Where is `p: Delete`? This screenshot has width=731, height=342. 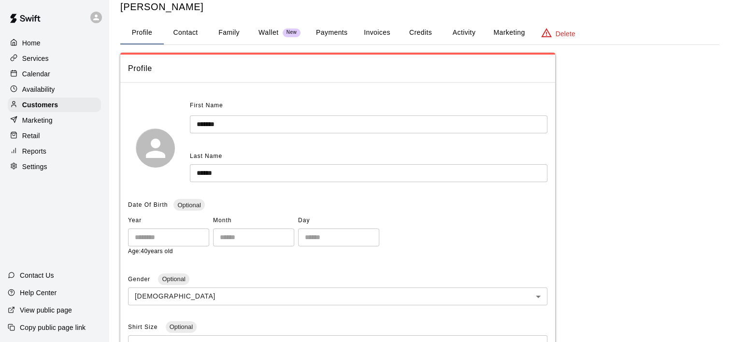
p: Delete is located at coordinates (565, 34).